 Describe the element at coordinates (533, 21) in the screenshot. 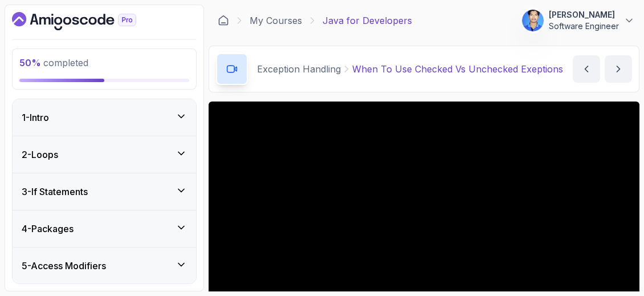

I see `img: user profile image` at that location.